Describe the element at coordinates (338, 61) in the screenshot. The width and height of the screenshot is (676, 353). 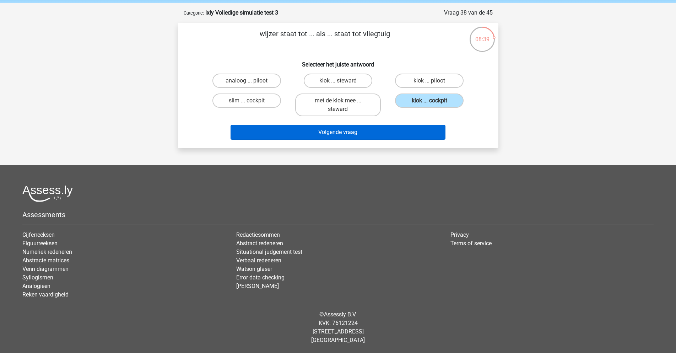
I see `h6: Selecteer het juiste antwoord` at that location.